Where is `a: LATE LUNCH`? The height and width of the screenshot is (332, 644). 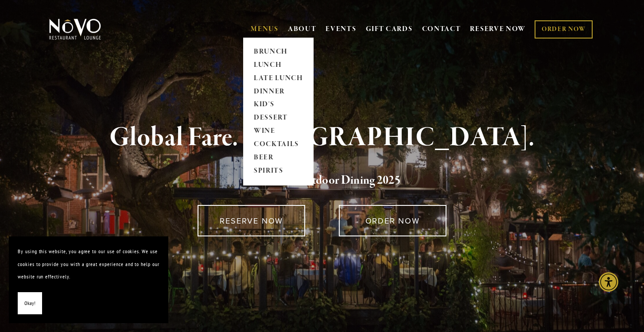 a: LATE LUNCH is located at coordinates (278, 78).